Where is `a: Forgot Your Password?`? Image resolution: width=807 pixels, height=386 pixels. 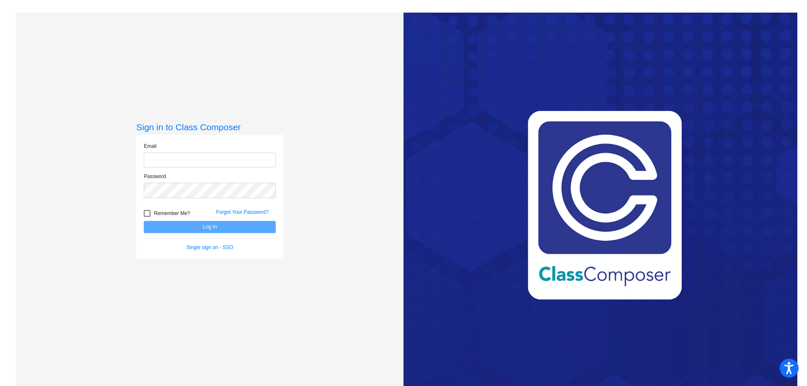 a: Forgot Your Password? is located at coordinates (242, 212).